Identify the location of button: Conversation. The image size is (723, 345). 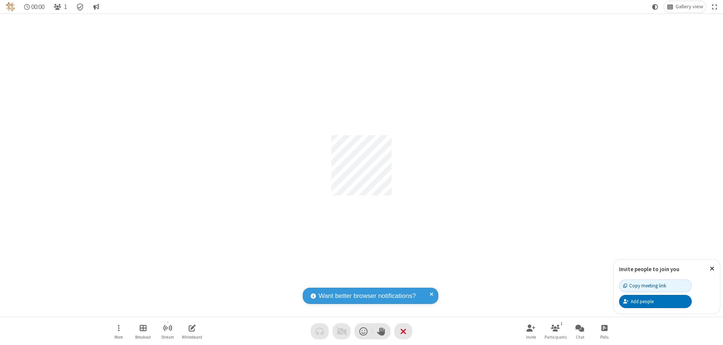
(96, 7).